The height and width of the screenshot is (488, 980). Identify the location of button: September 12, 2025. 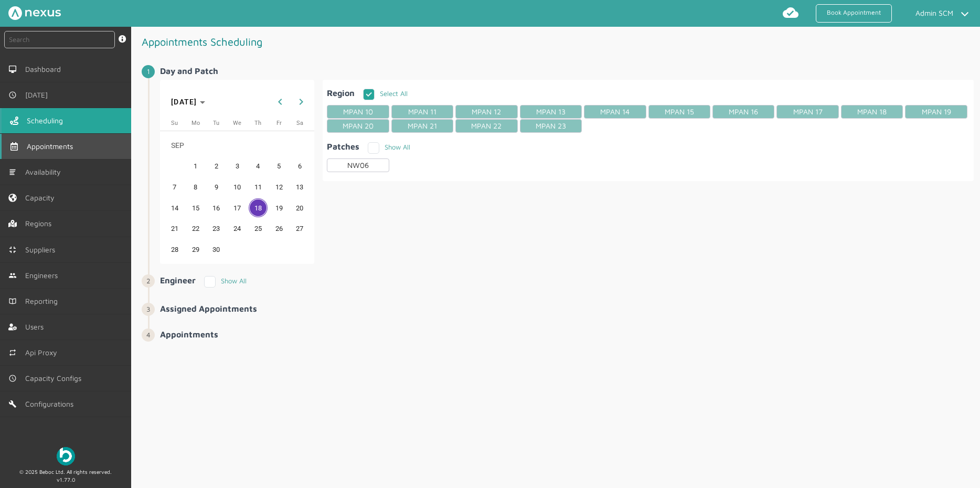
(279, 187).